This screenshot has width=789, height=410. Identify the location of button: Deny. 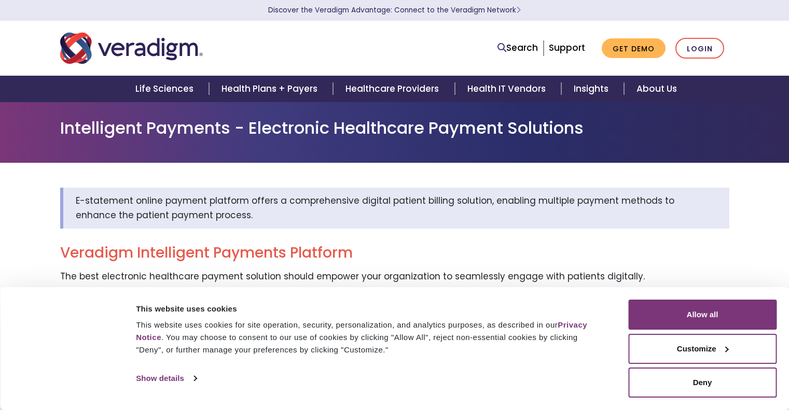
(703, 383).